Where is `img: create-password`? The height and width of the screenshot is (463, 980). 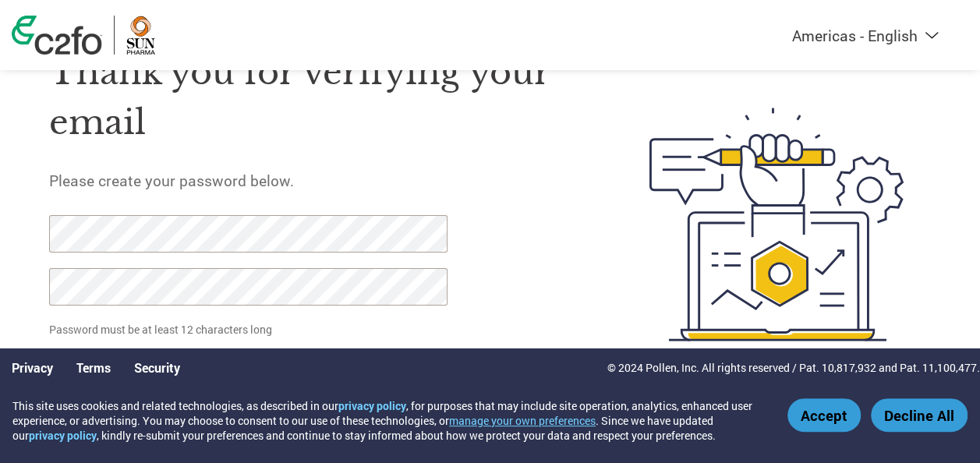 img: create-password is located at coordinates (777, 225).